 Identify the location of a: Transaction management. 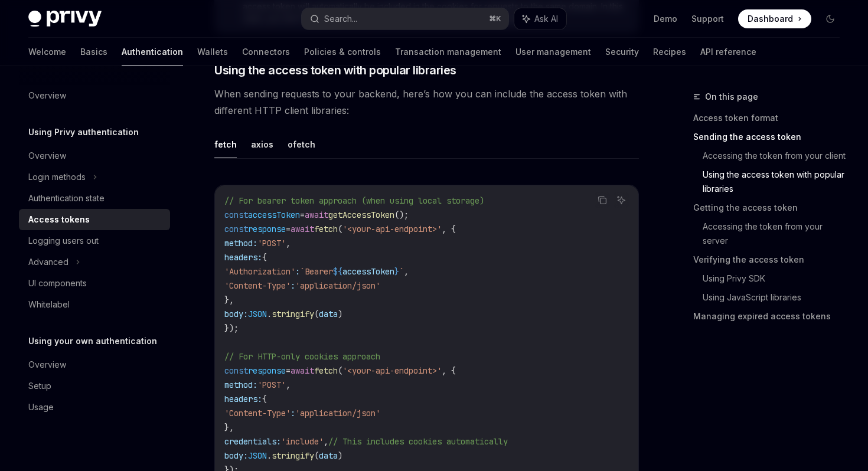
(449, 52).